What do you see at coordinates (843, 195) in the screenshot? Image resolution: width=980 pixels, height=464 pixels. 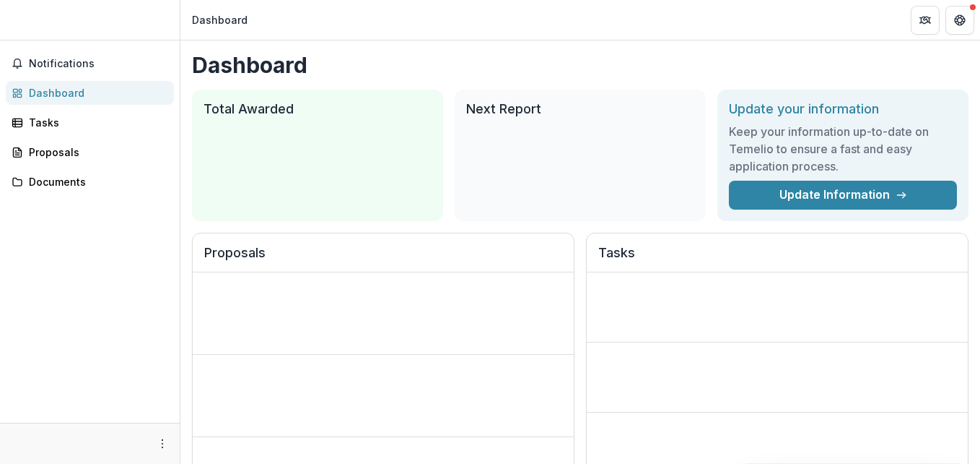 I see `a: Update Information` at bounding box center [843, 195].